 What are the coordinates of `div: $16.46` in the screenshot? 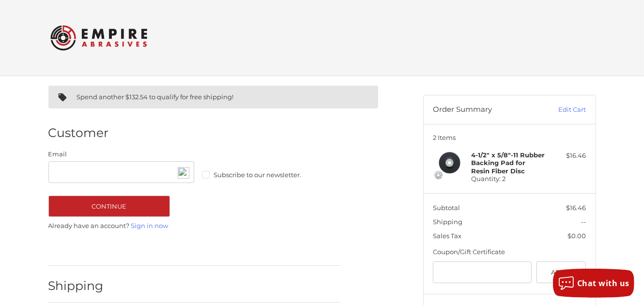 It's located at (566, 156).